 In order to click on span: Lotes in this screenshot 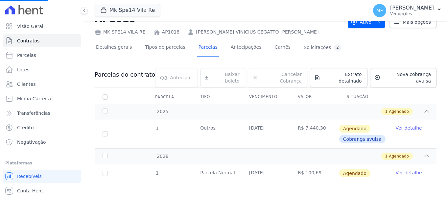, I will do `click(23, 70)`.